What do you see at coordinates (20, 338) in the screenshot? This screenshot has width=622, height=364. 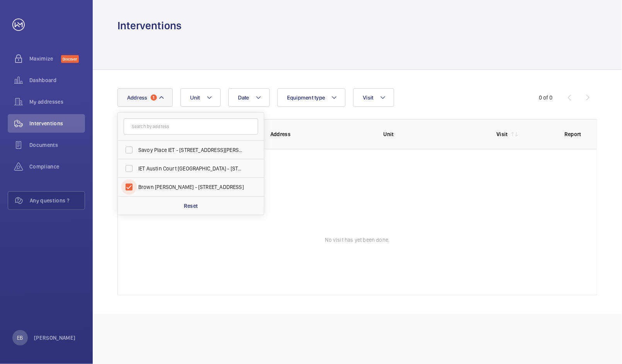 I see `p: EB` at bounding box center [20, 338].